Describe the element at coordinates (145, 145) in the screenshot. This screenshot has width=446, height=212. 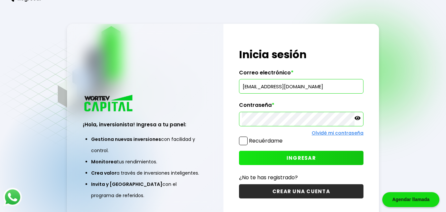
I see `li: con facilidad y control.` at that location.